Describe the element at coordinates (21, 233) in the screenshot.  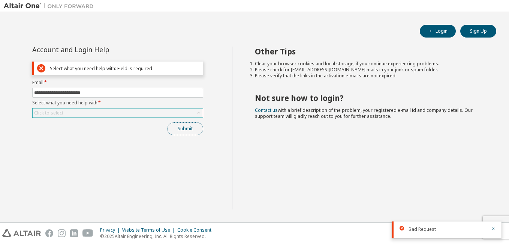
I see `img: altair_logo.svg` at that location.